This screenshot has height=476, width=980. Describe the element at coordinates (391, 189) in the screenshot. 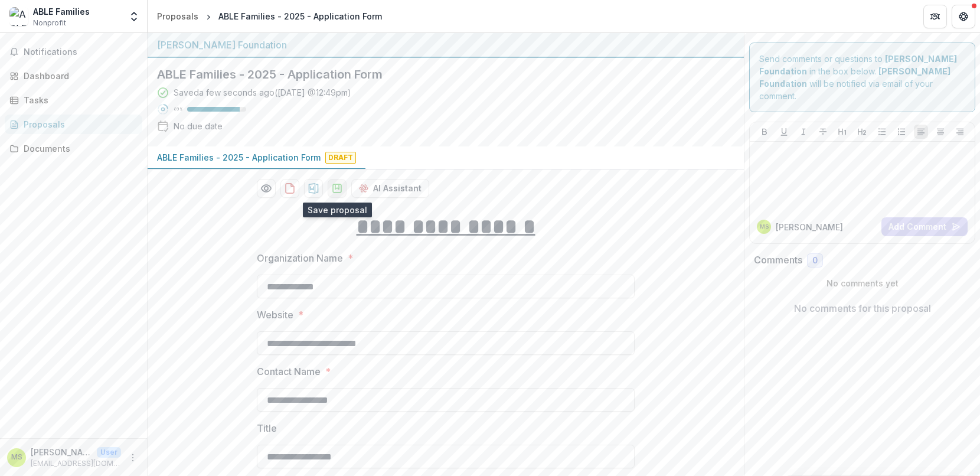

I see `button: AI Assistant` at that location.